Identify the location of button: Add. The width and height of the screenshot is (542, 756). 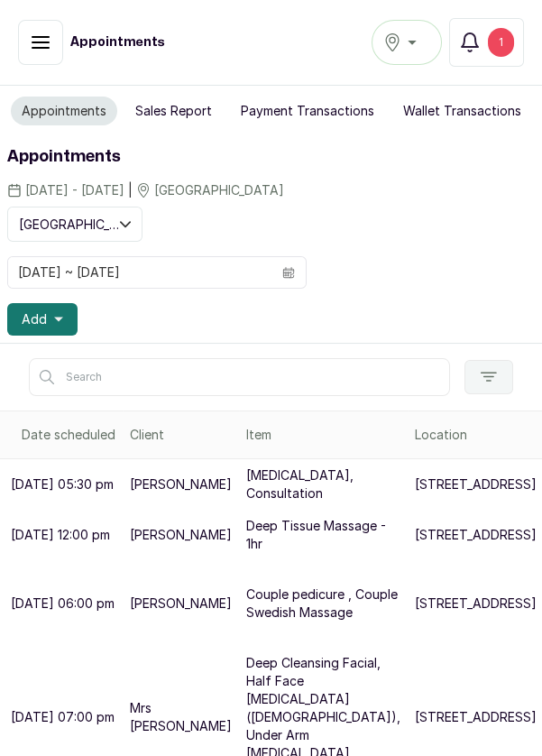
(42, 320).